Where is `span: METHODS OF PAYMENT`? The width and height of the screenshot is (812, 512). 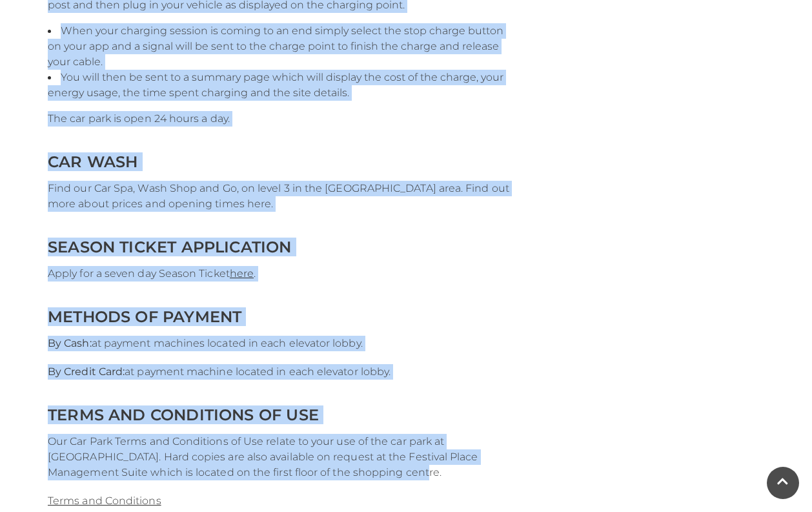 span: METHODS OF PAYMENT is located at coordinates (144, 316).